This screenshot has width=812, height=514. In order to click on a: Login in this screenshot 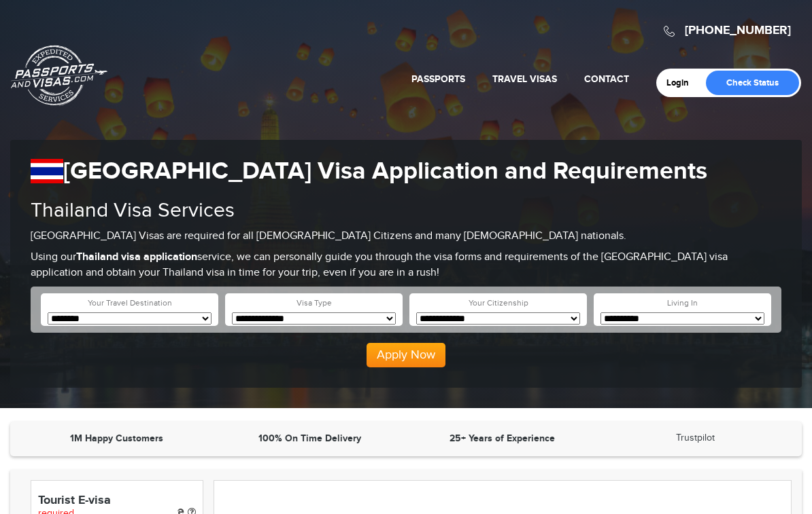, I will do `click(682, 82)`.